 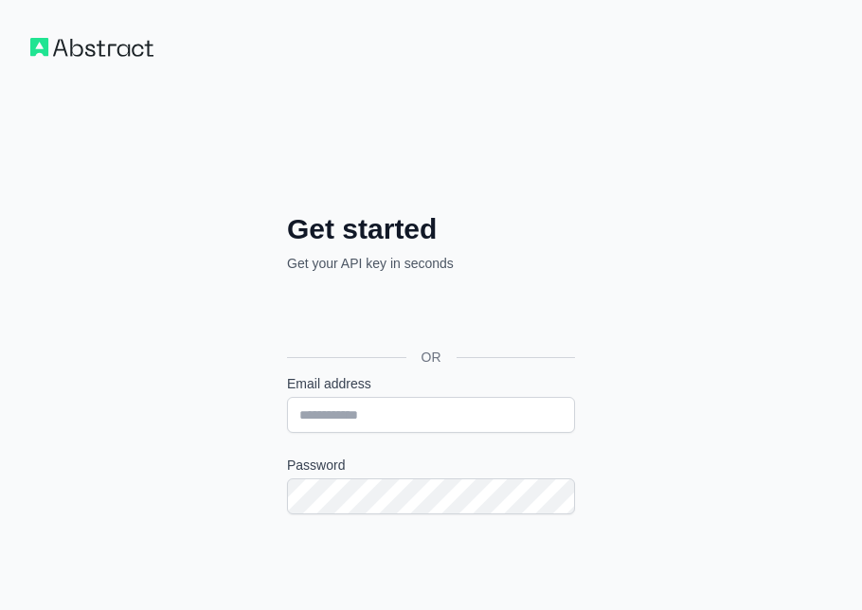 I want to click on img: Workflow, so click(x=92, y=47).